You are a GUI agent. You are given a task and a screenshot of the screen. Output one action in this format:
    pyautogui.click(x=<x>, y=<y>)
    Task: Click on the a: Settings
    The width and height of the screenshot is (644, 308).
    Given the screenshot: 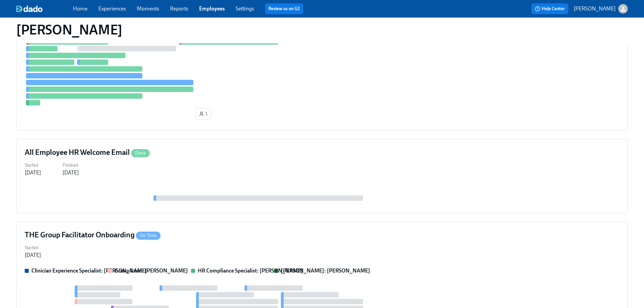 What is the action you would take?
    pyautogui.click(x=245, y=8)
    